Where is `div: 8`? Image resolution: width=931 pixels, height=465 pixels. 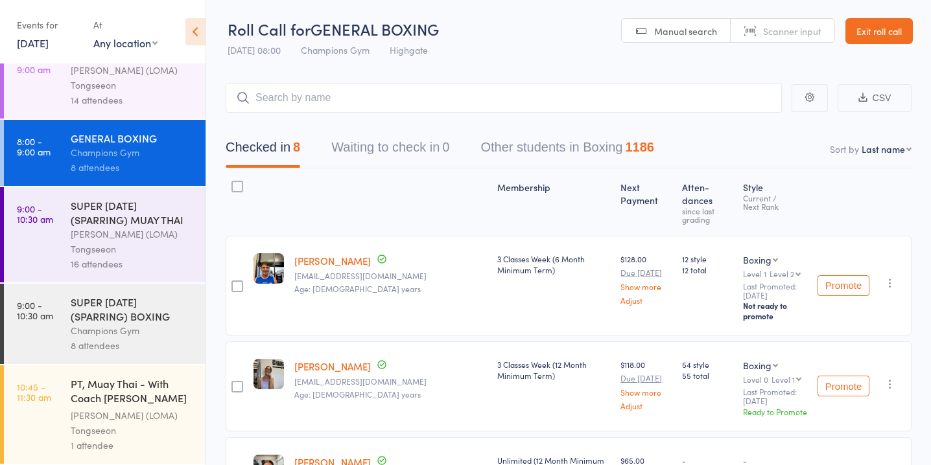
div: 8 is located at coordinates (296, 147).